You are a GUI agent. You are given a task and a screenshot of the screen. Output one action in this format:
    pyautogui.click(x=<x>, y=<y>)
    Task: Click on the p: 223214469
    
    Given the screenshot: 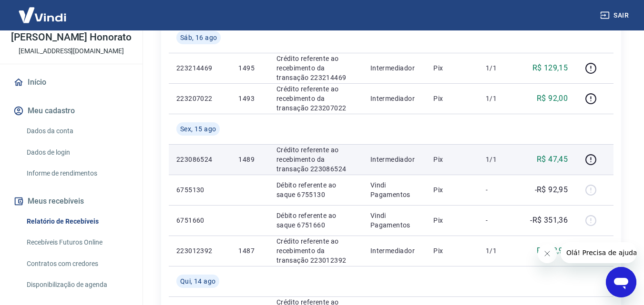 What is the action you would take?
    pyautogui.click(x=200, y=68)
    